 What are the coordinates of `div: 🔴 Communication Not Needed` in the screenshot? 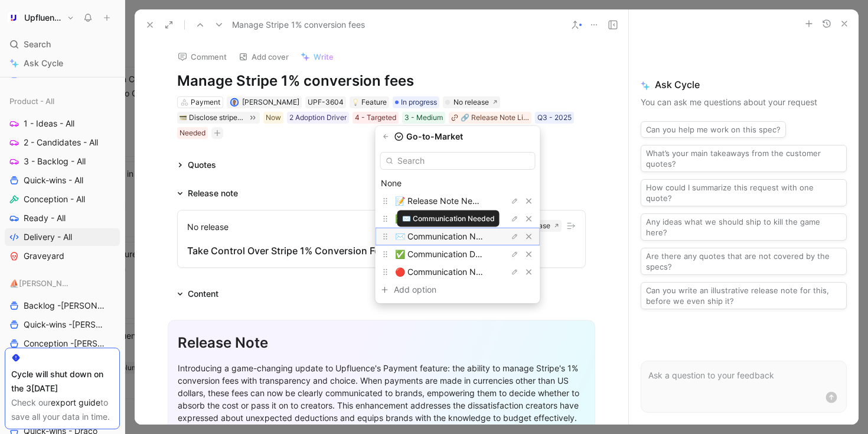 It's located at (457, 272).